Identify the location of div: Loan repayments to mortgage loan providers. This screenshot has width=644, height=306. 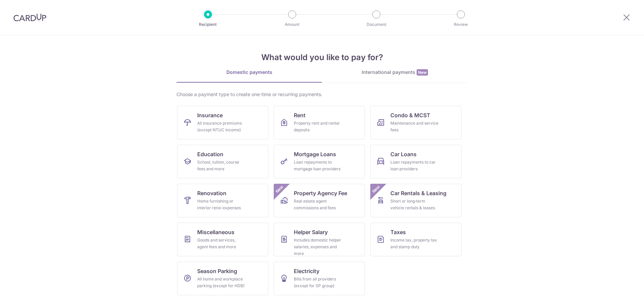
(318, 166).